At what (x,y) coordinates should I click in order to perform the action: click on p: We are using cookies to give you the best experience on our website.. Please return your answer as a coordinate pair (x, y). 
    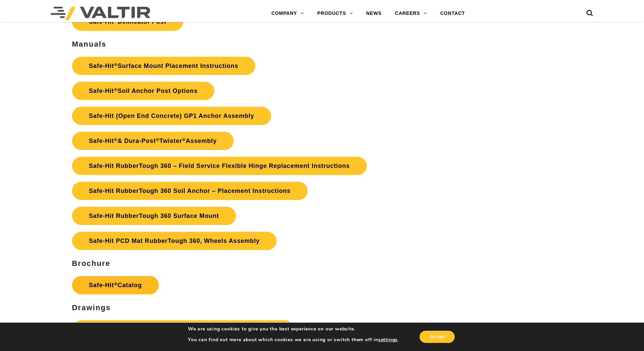
    Looking at the image, I should click on (293, 329).